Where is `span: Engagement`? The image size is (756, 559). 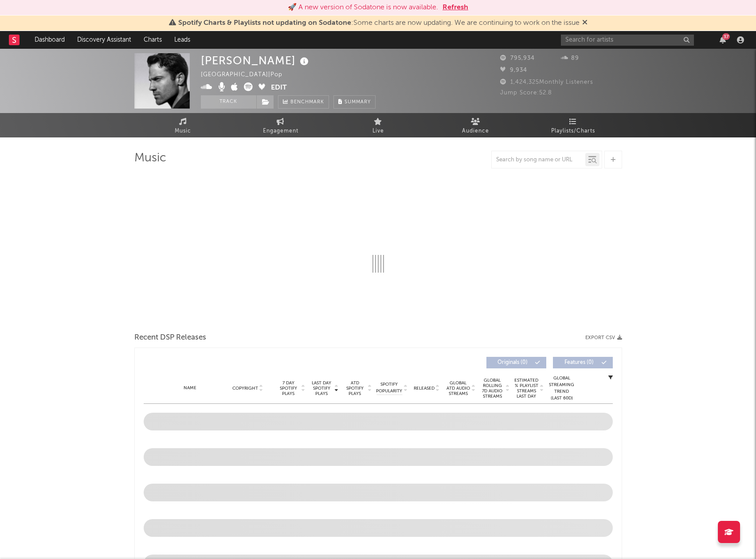
span: Engagement is located at coordinates (281, 132).